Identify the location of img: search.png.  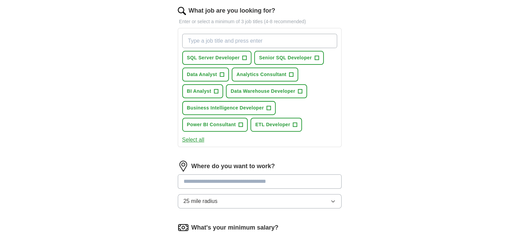
(182, 11).